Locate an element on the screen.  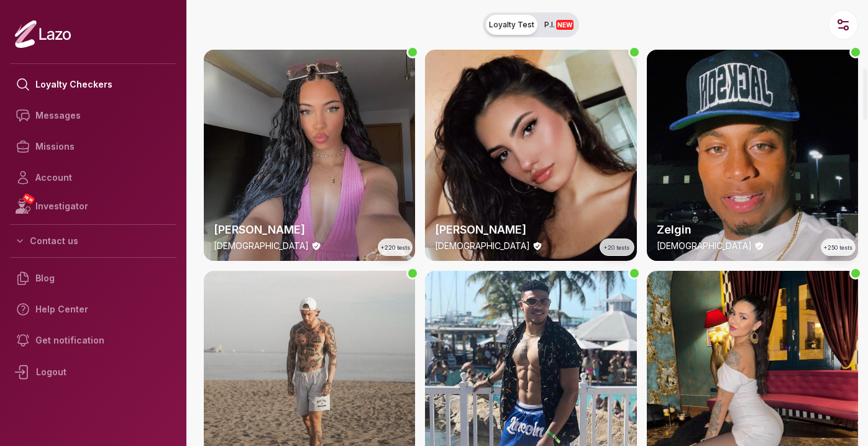
span: Loyalty Test is located at coordinates (512, 25).